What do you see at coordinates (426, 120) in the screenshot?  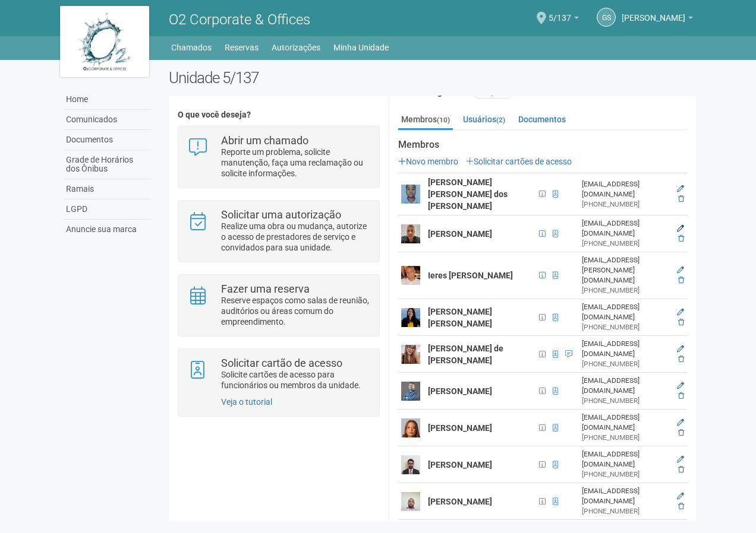 I see `a: Membros(10)` at bounding box center [426, 120].